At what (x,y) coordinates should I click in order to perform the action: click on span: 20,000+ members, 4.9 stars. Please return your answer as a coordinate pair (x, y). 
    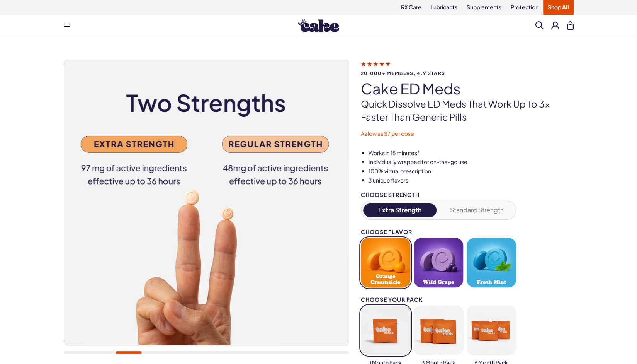
    Looking at the image, I should click on (468, 73).